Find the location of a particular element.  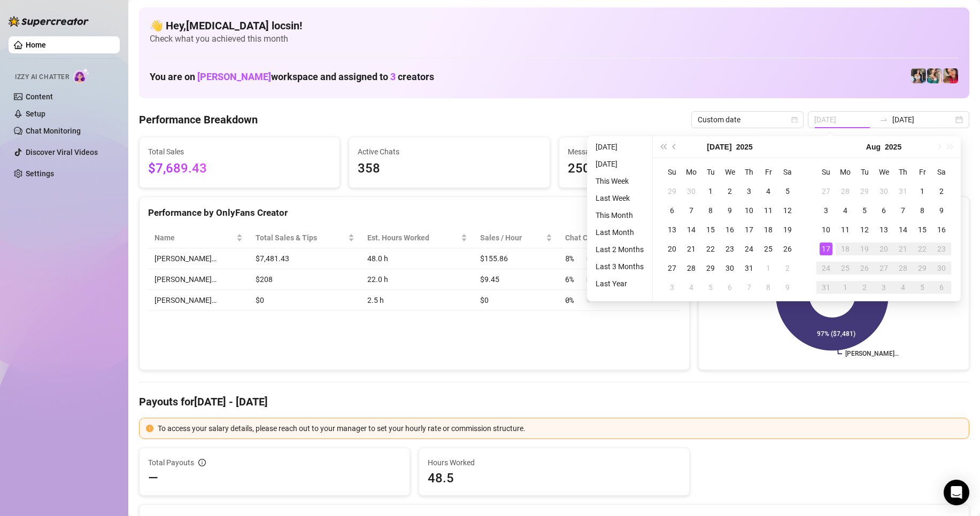

td: $208 is located at coordinates (305, 279).